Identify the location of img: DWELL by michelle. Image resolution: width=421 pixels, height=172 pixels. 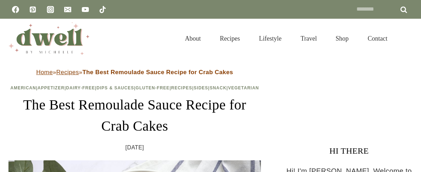
(49, 38).